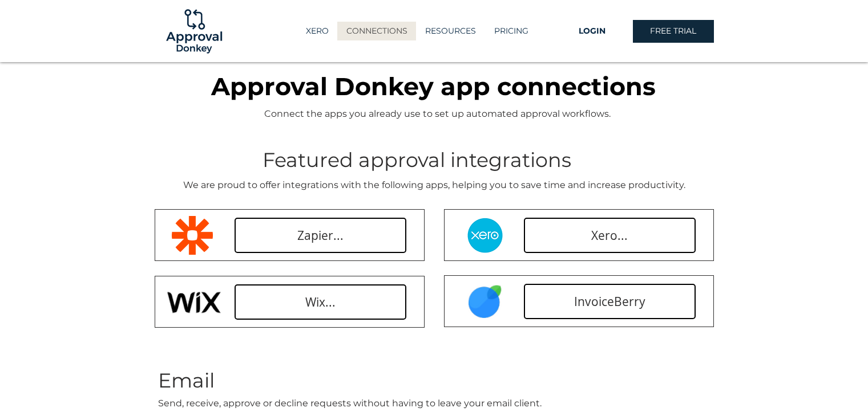 The image size is (868, 416). I want to click on a: CONNECTIONS, so click(377, 31).